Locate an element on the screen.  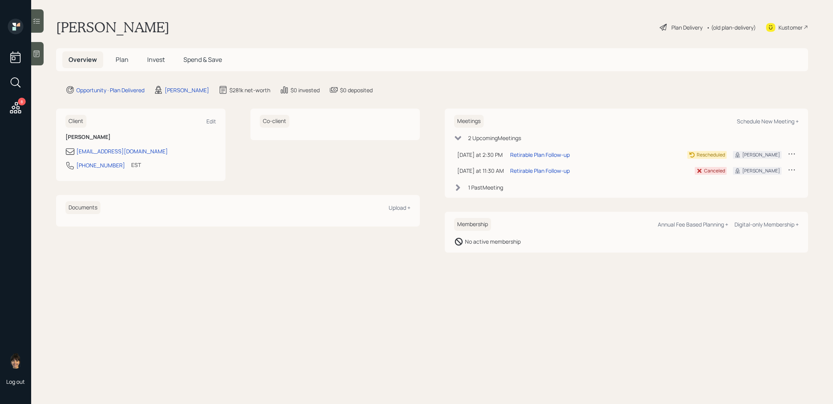
div: Upload + is located at coordinates (400, 208).